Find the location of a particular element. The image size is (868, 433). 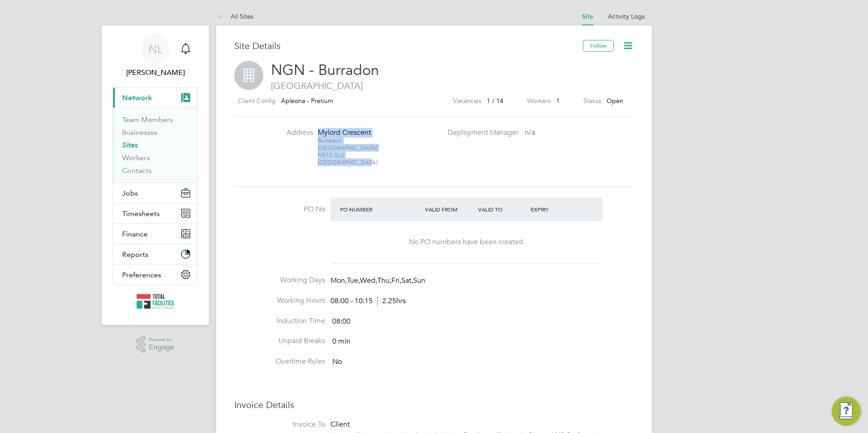

div: Expiry is located at coordinates (555, 209).